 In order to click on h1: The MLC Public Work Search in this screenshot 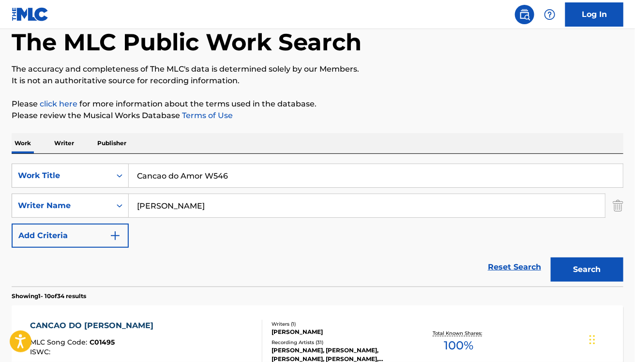, I will do `click(186, 42)`.